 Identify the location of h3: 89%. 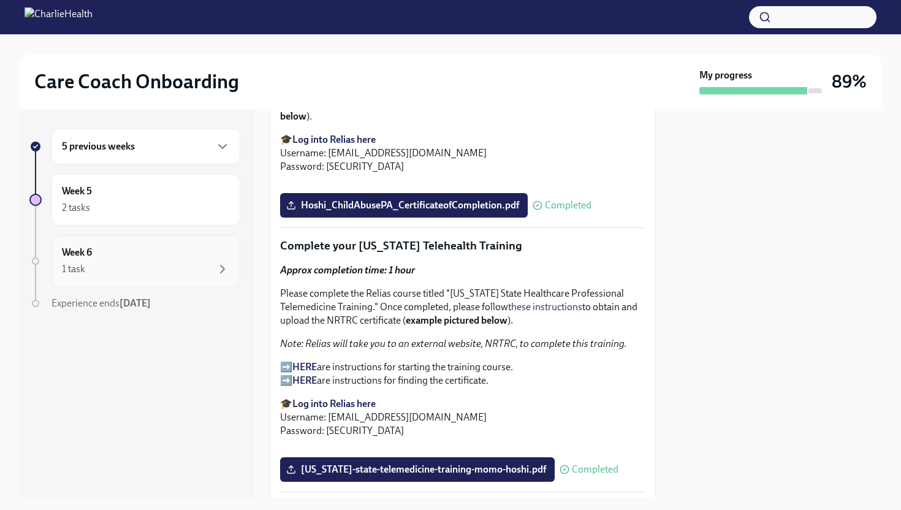
(849, 82).